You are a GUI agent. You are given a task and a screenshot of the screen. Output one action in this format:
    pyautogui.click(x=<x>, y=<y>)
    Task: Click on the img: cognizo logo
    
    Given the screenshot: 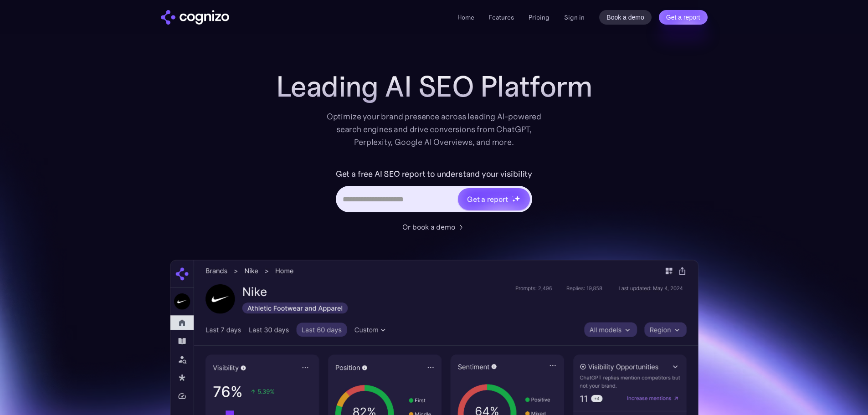 What is the action you would take?
    pyautogui.click(x=195, y=17)
    